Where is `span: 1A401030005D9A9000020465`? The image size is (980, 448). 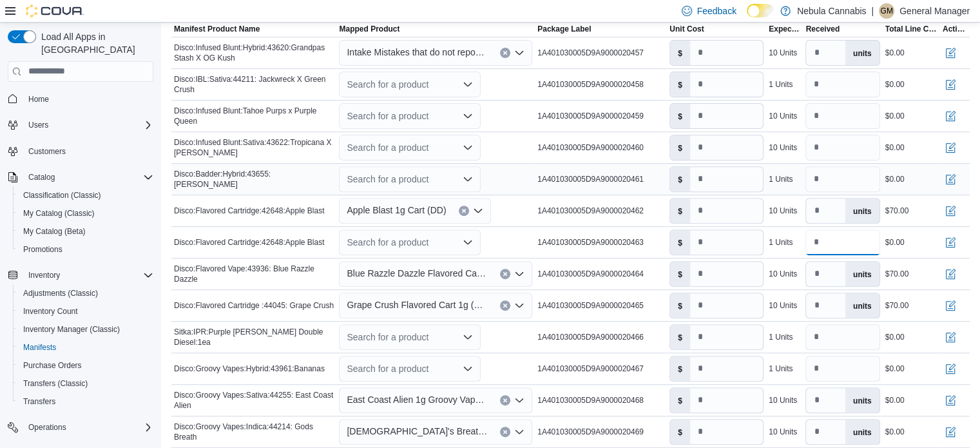
span: 1A401030005D9A9000020465 is located at coordinates (590, 306).